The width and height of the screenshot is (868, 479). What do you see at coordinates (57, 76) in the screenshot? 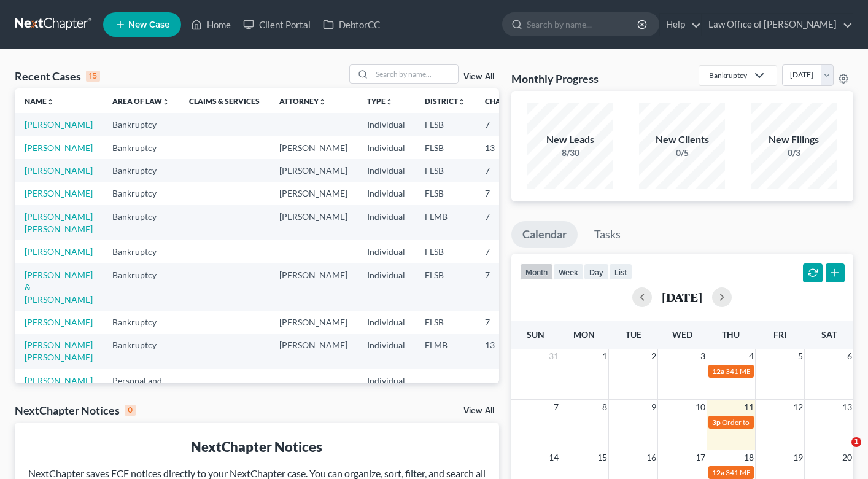
I see `div: Recent Cases` at bounding box center [57, 76].